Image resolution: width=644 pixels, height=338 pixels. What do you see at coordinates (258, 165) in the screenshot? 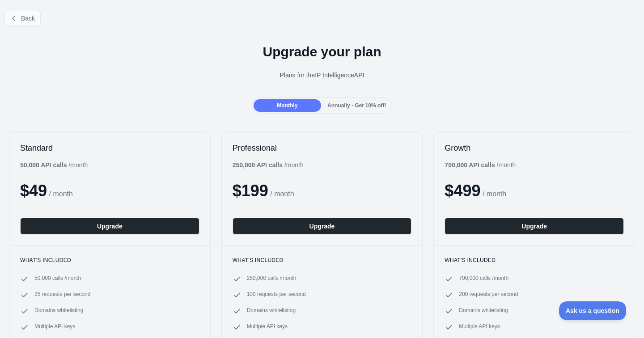
I see `b: 250,000 API calls` at bounding box center [258, 165].